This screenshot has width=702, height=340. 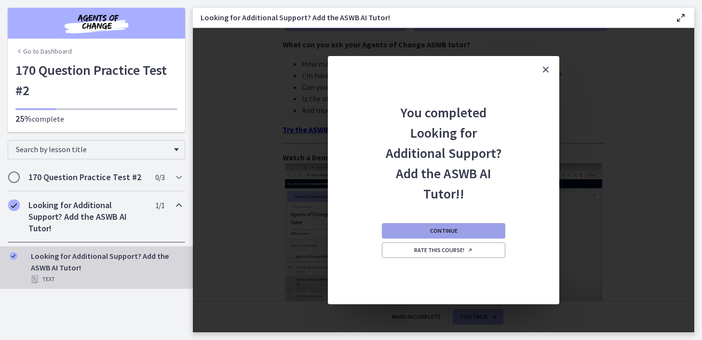 I want to click on button: Continue, so click(x=444, y=231).